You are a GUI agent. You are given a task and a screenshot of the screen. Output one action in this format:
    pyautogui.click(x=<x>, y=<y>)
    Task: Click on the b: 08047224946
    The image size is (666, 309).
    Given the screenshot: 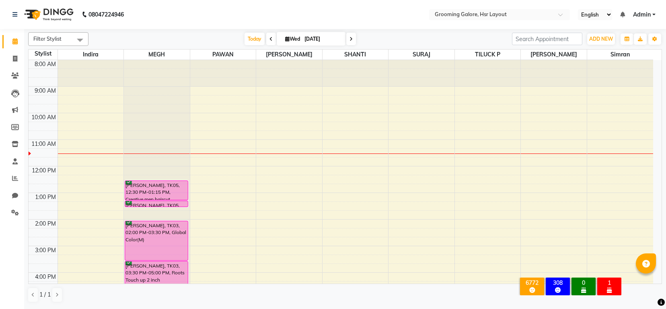 What is the action you would take?
    pyautogui.click(x=106, y=14)
    